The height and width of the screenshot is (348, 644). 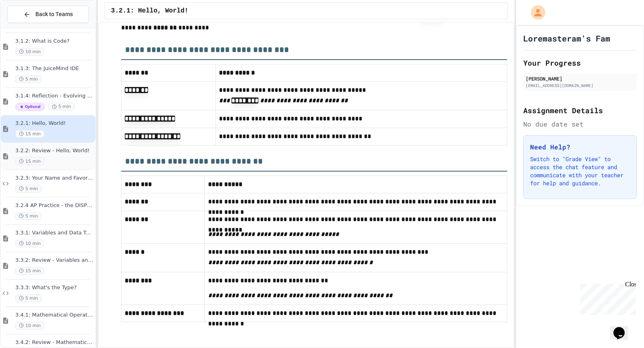 What do you see at coordinates (30, 27) in the screenshot?
I see `div: Chat with us now!Close` at bounding box center [30, 27].